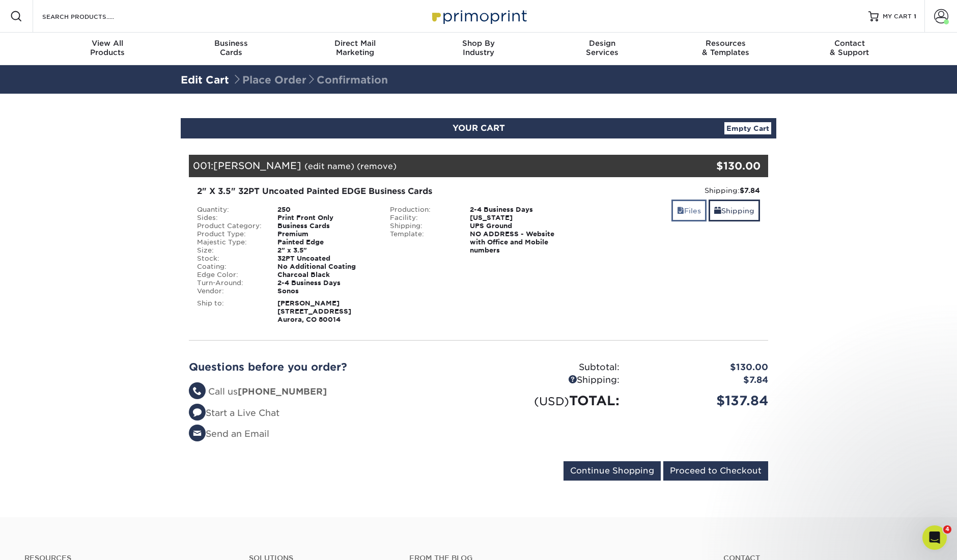 The width and height of the screenshot is (957, 560). Describe the element at coordinates (947, 529) in the screenshot. I see `span: 4` at that location.